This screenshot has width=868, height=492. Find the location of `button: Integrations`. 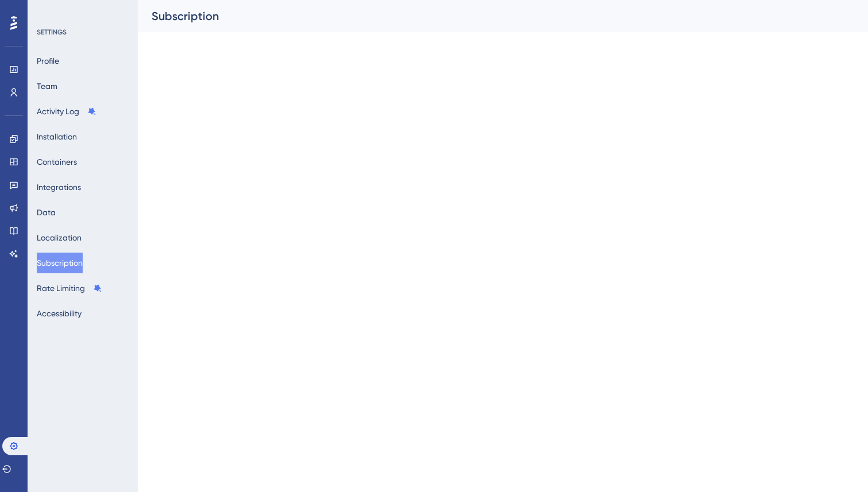

button: Integrations is located at coordinates (58, 188).